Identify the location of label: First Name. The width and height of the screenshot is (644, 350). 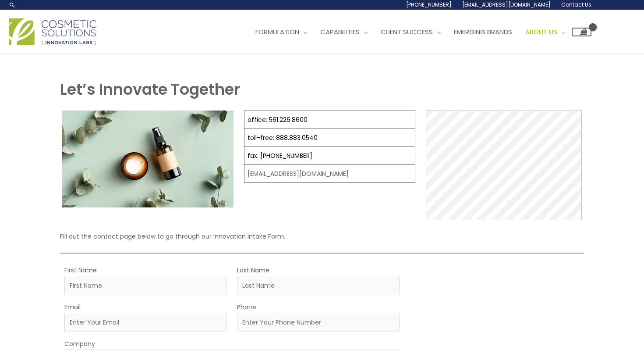
(81, 271).